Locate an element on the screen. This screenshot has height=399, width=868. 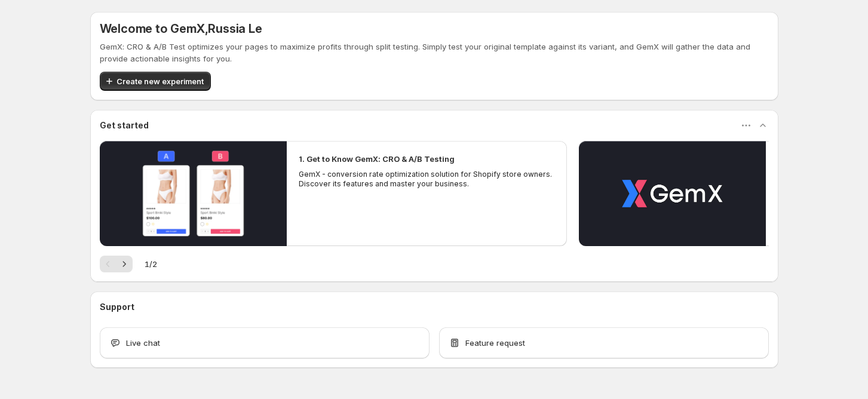
span: Create new experiment is located at coordinates (161, 82).